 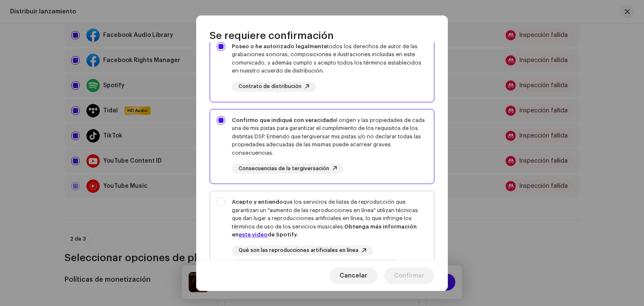 What do you see at coordinates (324, 231) in the screenshot?
I see `strong: Obtenga más información en de Spotify.` at bounding box center [324, 231].